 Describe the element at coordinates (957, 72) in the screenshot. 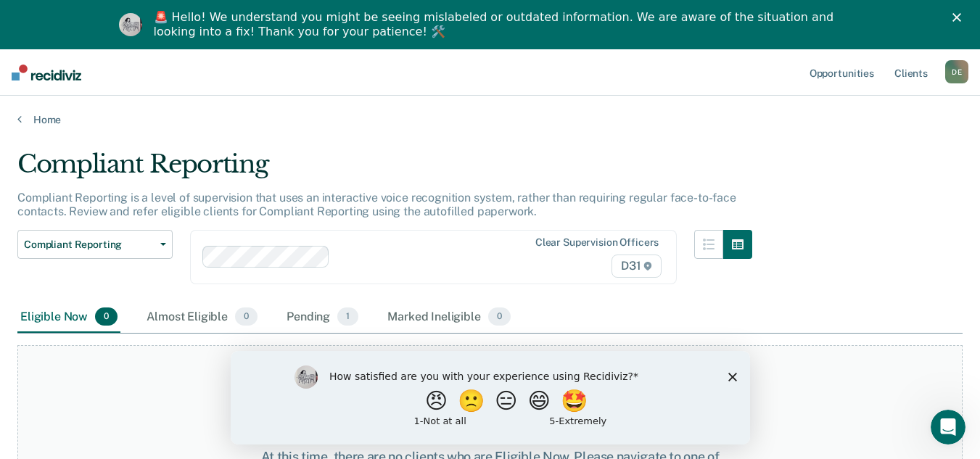

I see `div: D E` at that location.